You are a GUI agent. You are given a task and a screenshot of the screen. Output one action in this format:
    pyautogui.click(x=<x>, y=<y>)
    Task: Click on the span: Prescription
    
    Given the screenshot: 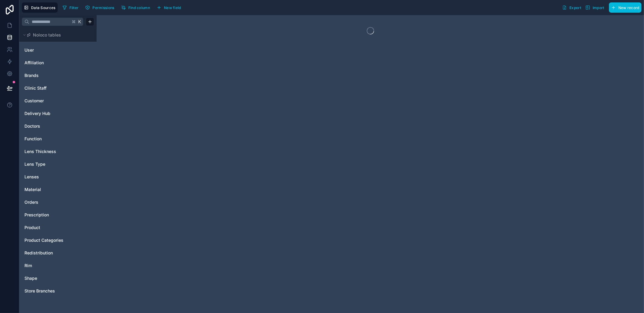 What is the action you would take?
    pyautogui.click(x=37, y=215)
    